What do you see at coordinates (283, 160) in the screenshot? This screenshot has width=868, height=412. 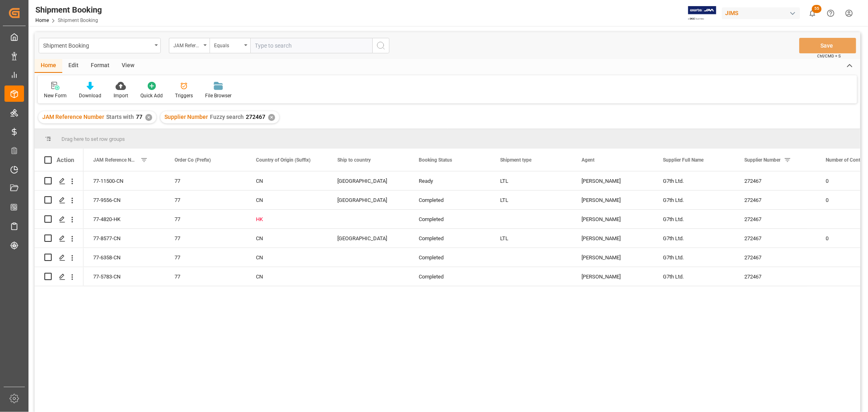 I see `span: Country of Origin (Suffix)` at bounding box center [283, 160].